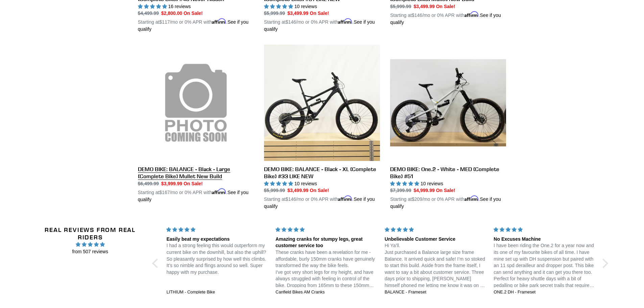 Image resolution: width=644 pixels, height=308 pixels. I want to click on div: Unbelievable Customer Service, so click(435, 239).